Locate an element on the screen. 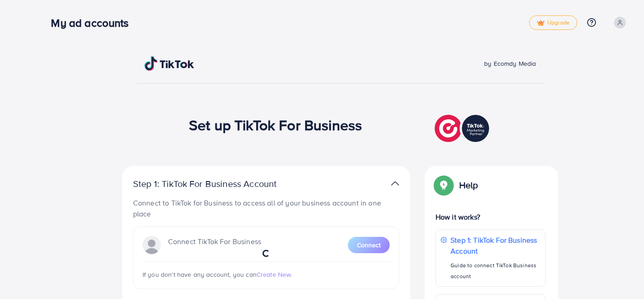  h3: My ad accounts is located at coordinates (93, 22).